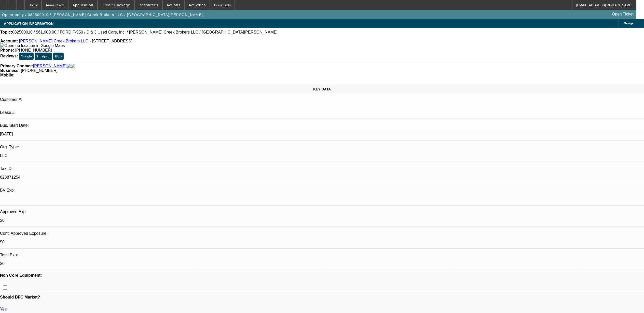 The image size is (644, 313). What do you see at coordinates (26, 56) in the screenshot?
I see `button: Google` at bounding box center [26, 56].